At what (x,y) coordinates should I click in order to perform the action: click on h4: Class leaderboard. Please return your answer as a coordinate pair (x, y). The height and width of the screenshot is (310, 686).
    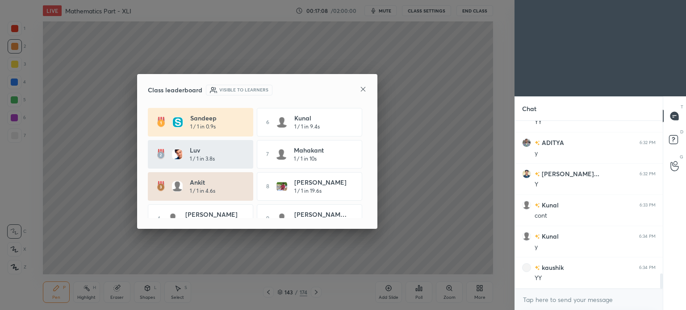
    Looking at the image, I should click on (175, 90).